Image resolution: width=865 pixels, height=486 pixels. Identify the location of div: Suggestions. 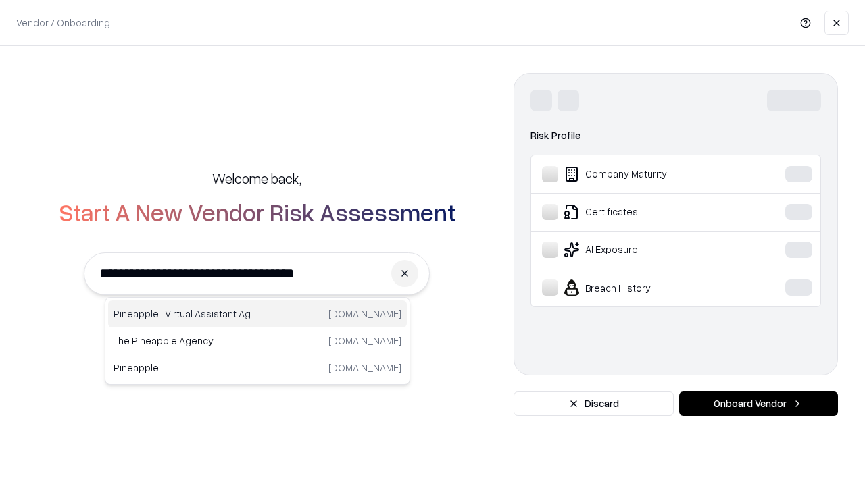
(257, 341).